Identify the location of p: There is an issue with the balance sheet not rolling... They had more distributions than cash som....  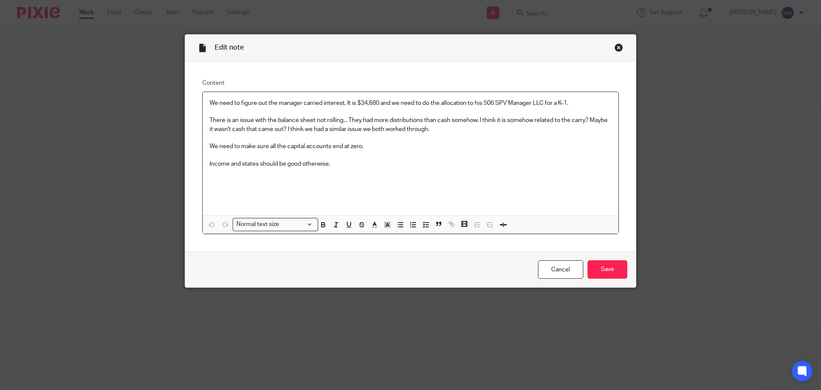
(411, 125).